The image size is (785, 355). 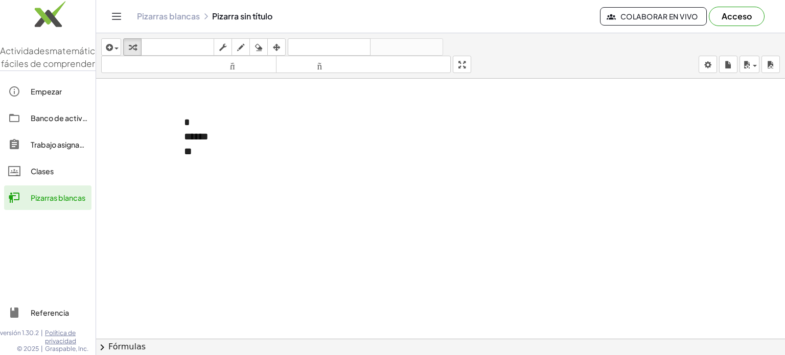 I want to click on font: deshacer, so click(x=329, y=47).